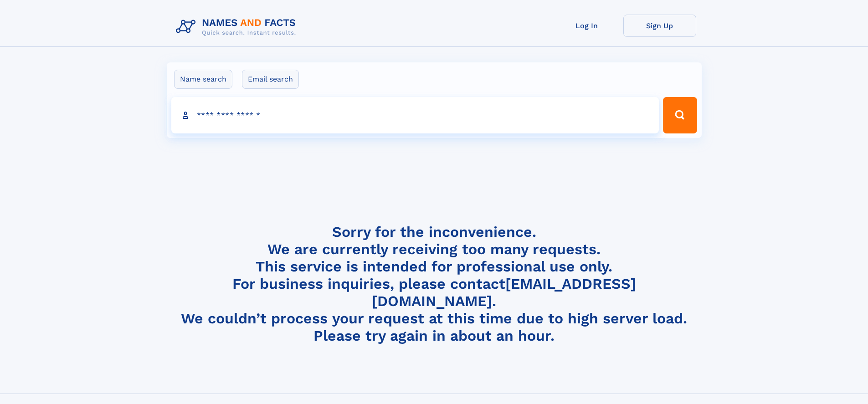 This screenshot has width=868, height=404. I want to click on img: Logo Names and Facts, so click(238, 27).